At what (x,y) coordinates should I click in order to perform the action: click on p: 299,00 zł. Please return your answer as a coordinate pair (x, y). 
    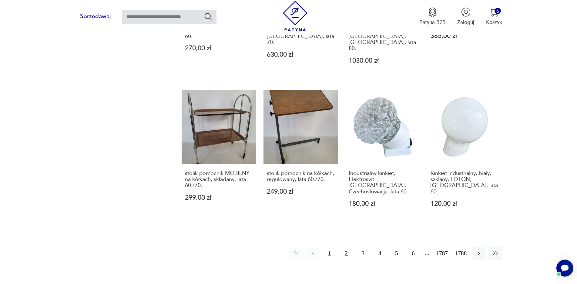
    Looking at the image, I should click on (219, 198).